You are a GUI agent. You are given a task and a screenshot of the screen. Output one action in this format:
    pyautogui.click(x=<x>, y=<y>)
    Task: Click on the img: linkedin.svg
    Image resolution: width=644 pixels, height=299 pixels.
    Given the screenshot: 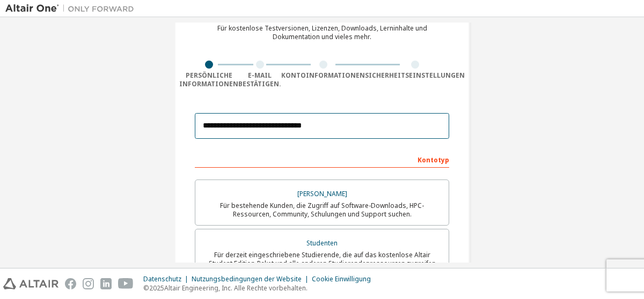 What is the action you would take?
    pyautogui.click(x=106, y=284)
    